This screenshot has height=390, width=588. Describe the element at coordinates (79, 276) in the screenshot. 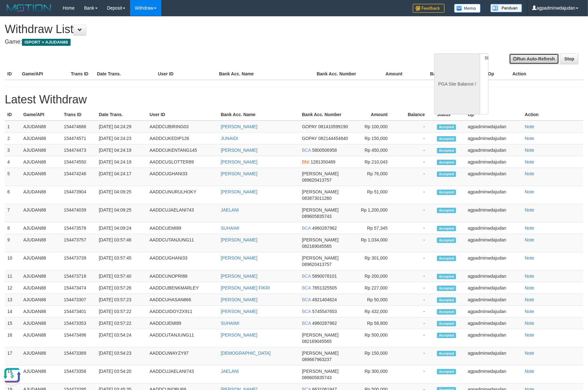

I see `td: 154473718` at that location.